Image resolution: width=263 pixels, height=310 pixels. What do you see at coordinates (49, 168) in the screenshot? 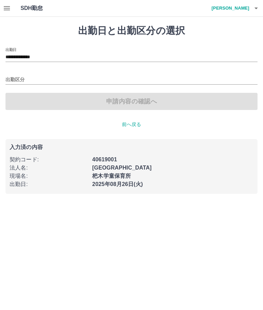
I see `p: 法人名 :` at bounding box center [49, 168].